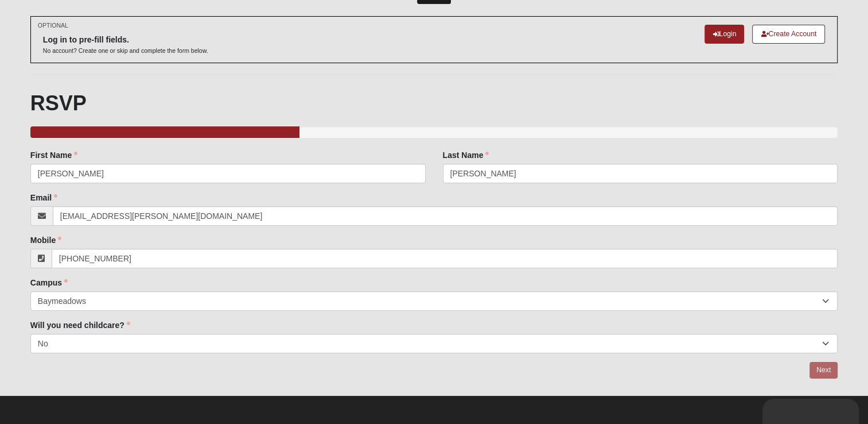 This screenshot has height=424, width=868. What do you see at coordinates (788, 34) in the screenshot?
I see `a: Create Account` at bounding box center [788, 34].